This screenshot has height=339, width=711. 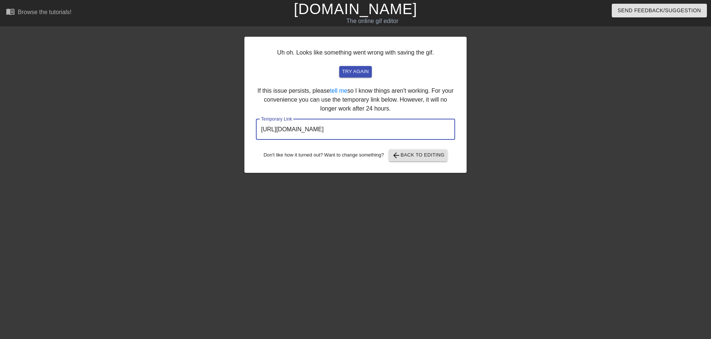 What do you see at coordinates (418, 155) in the screenshot?
I see `button: Back to Editing` at bounding box center [418, 155].